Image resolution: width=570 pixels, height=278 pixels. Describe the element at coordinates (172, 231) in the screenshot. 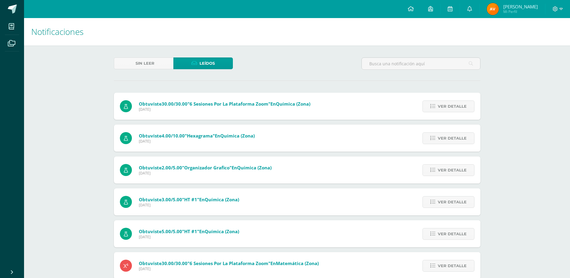

I see `span: 5.00/5.00` at that location.